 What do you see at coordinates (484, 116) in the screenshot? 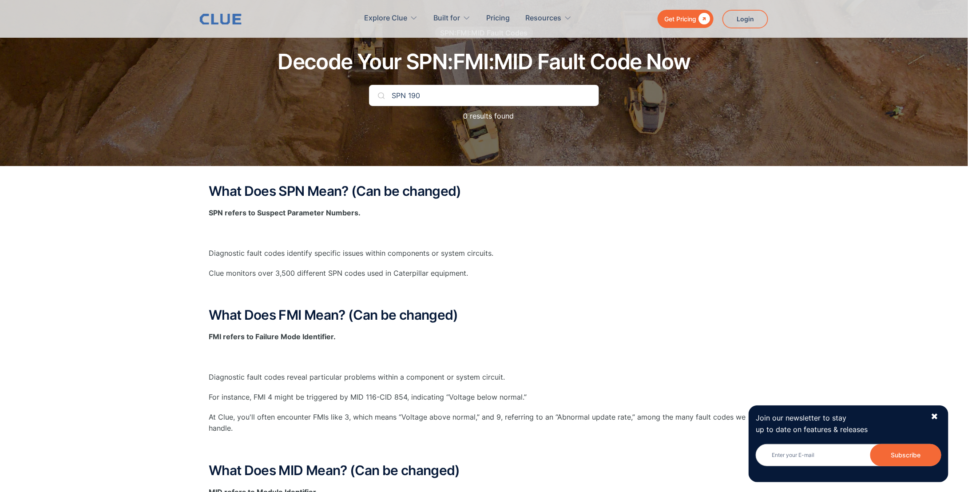
I see `p: 0 results found` at bounding box center [484, 116].